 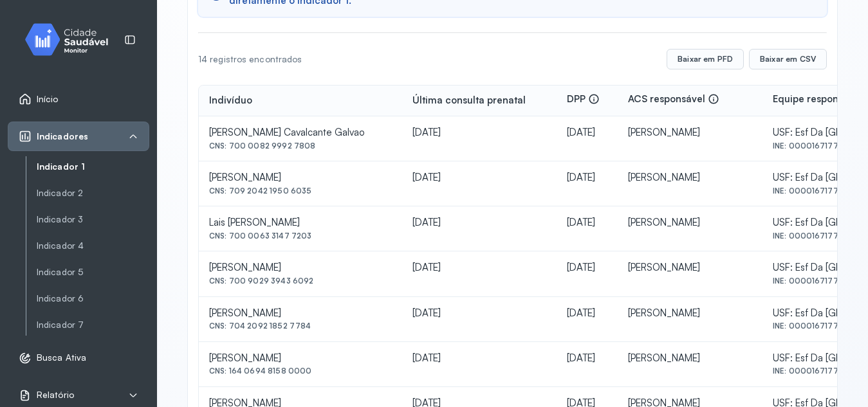 I want to click on div: CNS: 700 0063 3147 7203, so click(x=301, y=236).